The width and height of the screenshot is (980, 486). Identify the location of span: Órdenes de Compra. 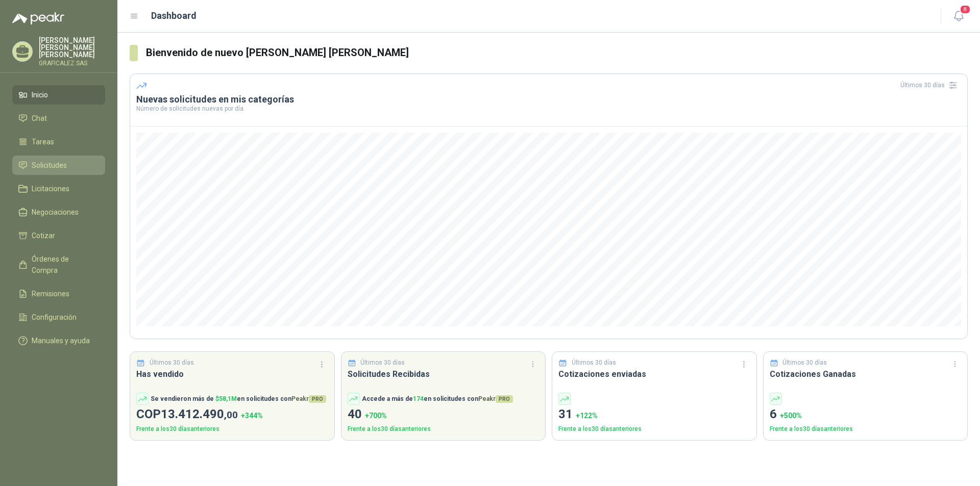
(63, 265).